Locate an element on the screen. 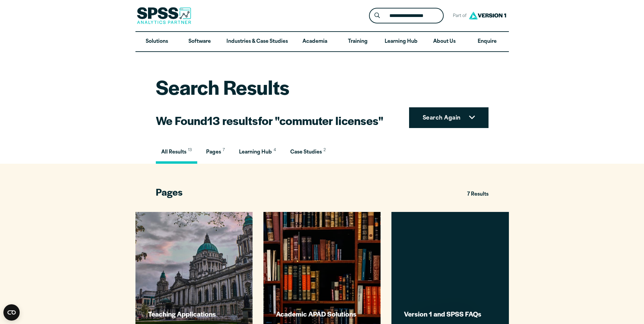  a: Learning Hub is located at coordinates (401, 42).